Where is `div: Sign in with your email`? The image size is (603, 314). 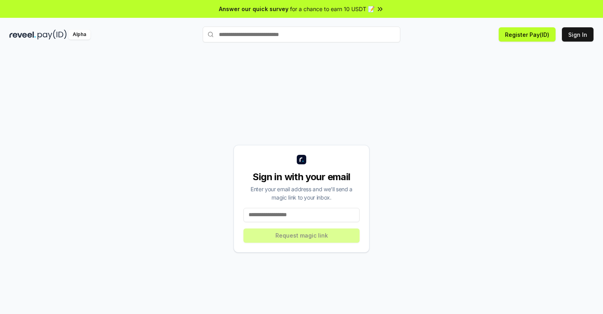 div: Sign in with your email is located at coordinates (302, 177).